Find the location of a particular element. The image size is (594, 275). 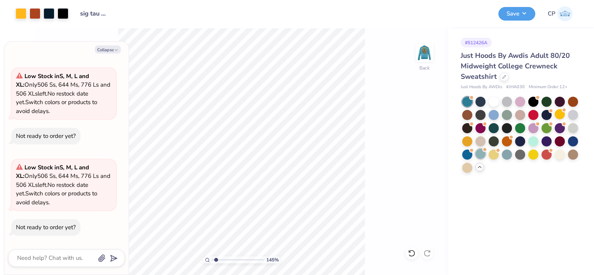

span: # JHA030 is located at coordinates (515, 87).